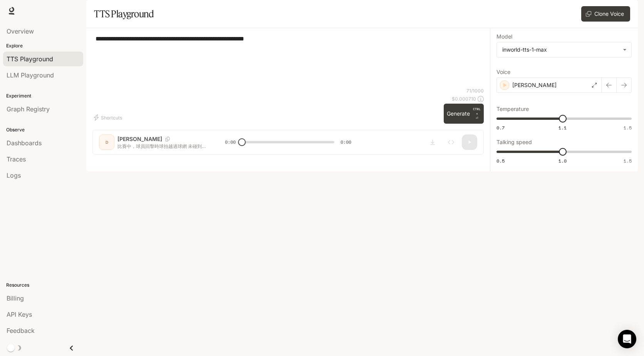  Describe the element at coordinates (563, 161) in the screenshot. I see `span: 1.0` at that location.